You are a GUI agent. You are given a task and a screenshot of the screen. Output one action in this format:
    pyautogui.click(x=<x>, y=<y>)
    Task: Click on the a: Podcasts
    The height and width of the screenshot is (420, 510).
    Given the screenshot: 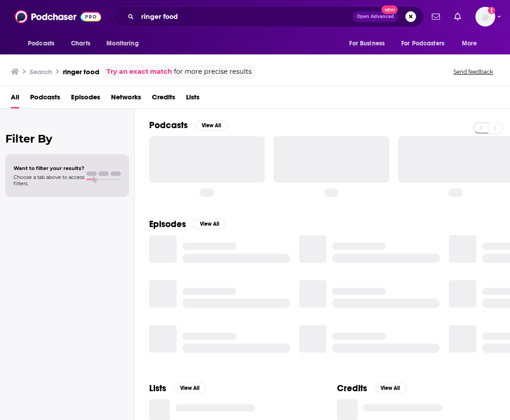 What is the action you would take?
    pyautogui.click(x=45, y=99)
    